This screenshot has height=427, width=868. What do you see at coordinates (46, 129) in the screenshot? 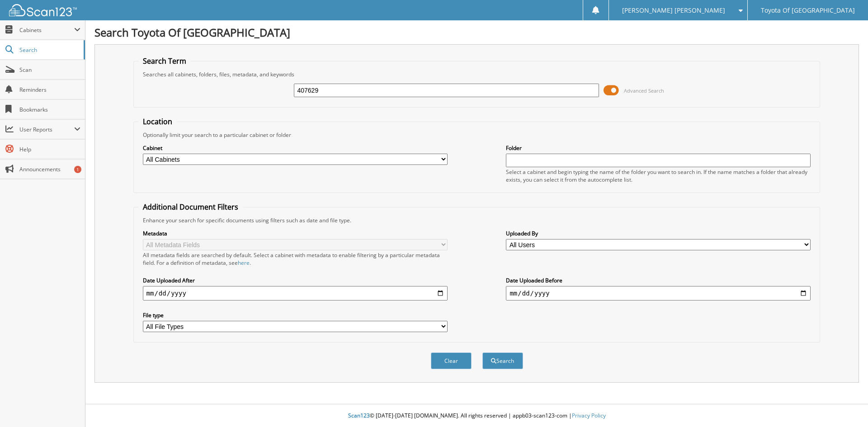
I see `span: User Reports` at bounding box center [46, 129].